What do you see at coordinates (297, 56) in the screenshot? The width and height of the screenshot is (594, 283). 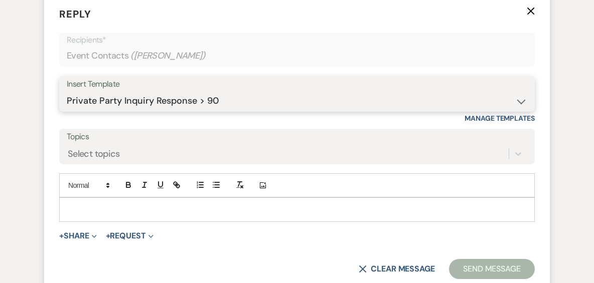 I see `div: Event Contacts` at bounding box center [297, 56].